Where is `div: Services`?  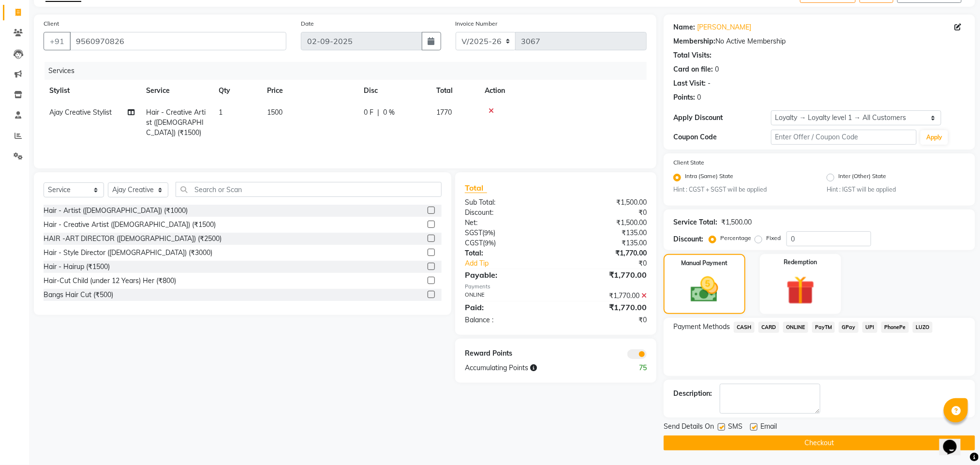 div: Services is located at coordinates (349, 71).